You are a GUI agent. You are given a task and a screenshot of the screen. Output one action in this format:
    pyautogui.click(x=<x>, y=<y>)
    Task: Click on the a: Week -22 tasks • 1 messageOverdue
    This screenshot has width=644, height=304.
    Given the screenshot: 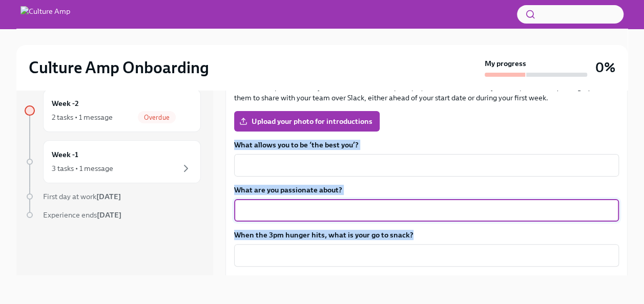 What is the action you would take?
    pyautogui.click(x=113, y=110)
    